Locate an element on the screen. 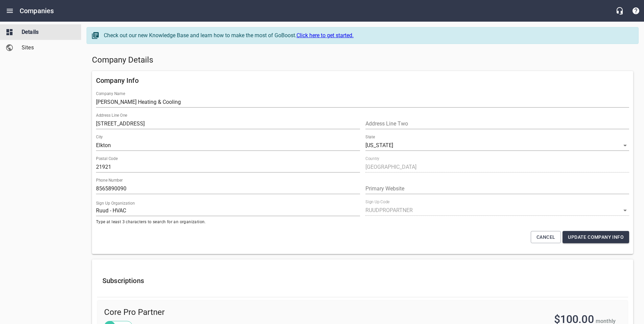 The image size is (644, 324). label: State is located at coordinates (370, 137).